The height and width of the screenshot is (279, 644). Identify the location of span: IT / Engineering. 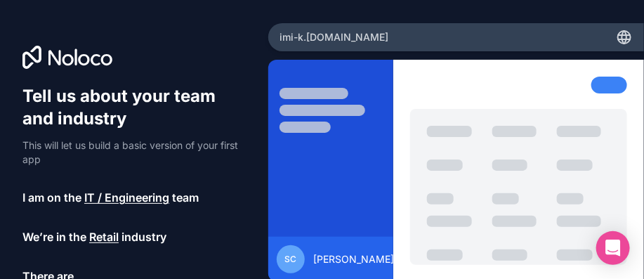
(127, 197).